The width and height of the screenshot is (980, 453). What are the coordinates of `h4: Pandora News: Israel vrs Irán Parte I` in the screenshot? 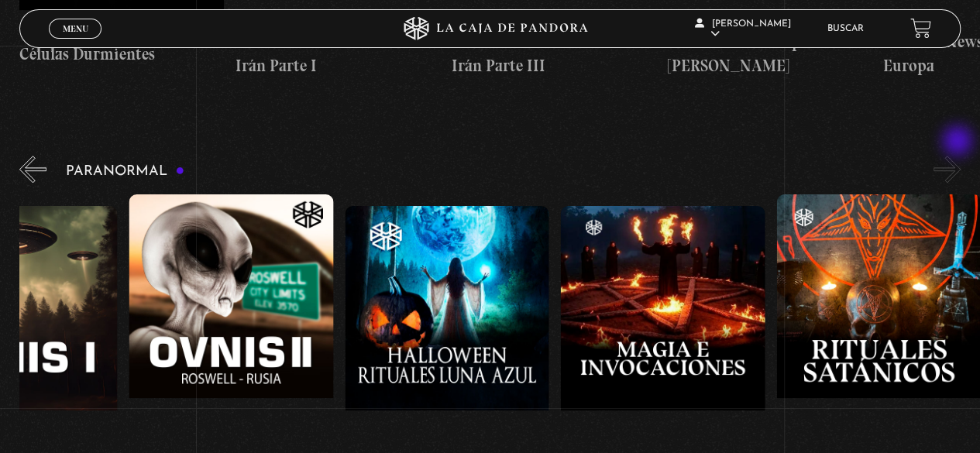 It's located at (338, 53).